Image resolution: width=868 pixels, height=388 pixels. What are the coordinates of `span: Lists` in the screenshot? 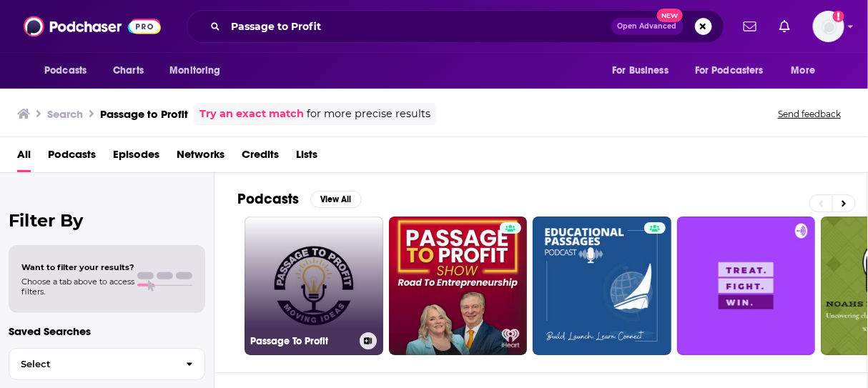 It's located at (307, 158).